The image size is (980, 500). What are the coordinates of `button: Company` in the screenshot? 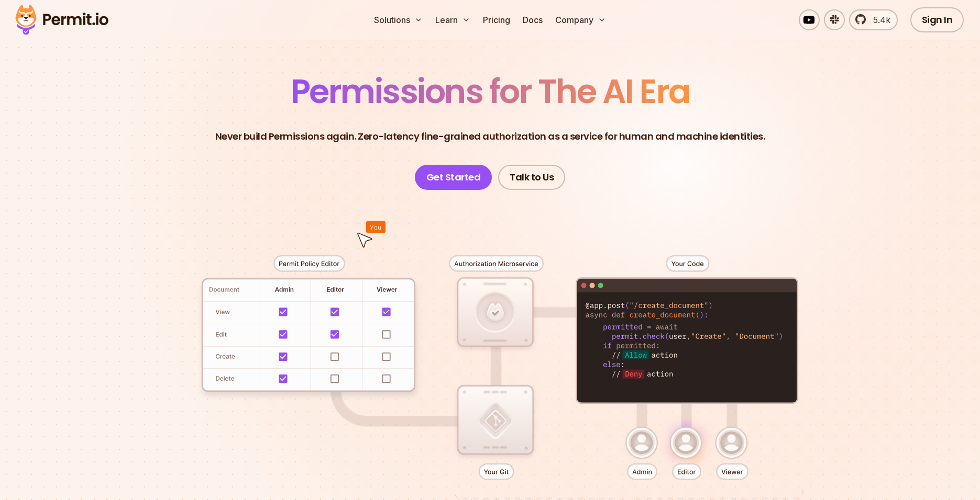 It's located at (580, 20).